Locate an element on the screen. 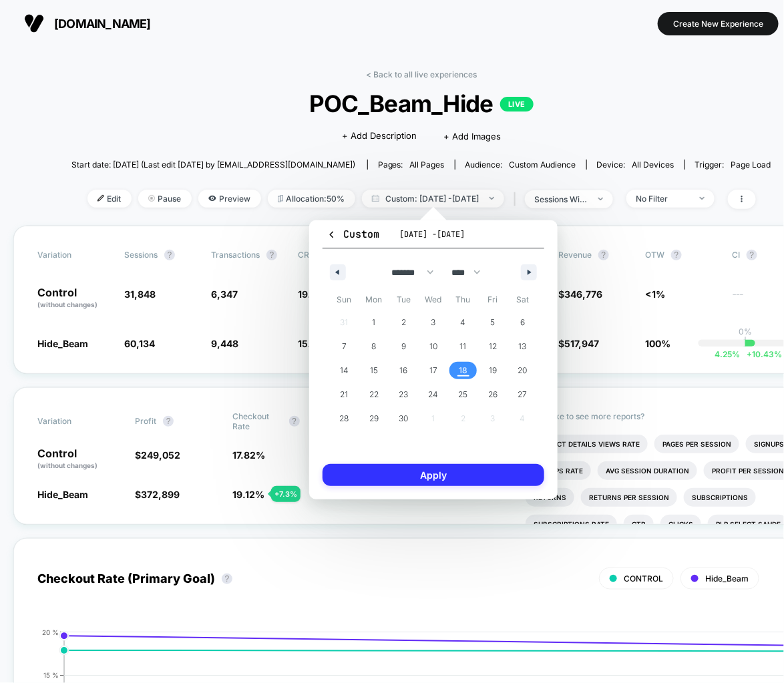 The width and height of the screenshot is (784, 683). span: 31,848 is located at coordinates (140, 294).